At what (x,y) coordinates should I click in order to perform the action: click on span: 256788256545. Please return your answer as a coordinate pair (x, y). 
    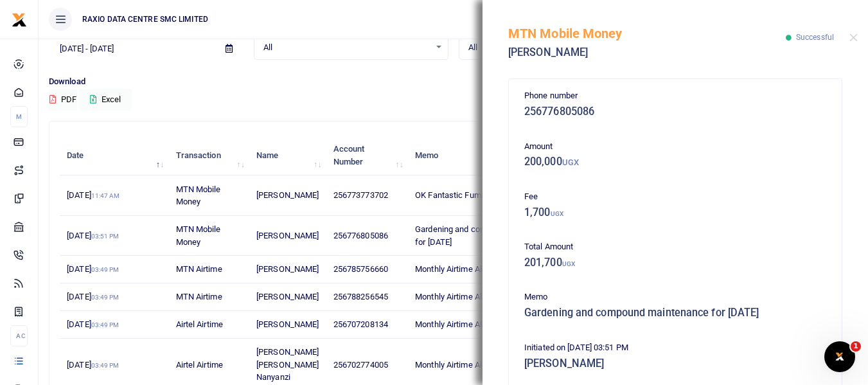
    Looking at the image, I should click on (361, 297).